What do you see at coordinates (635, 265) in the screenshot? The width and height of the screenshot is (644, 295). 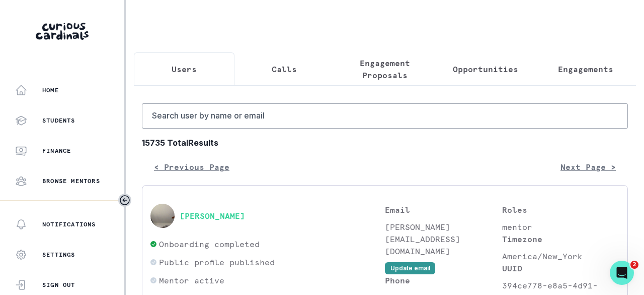 I see `span: 2` at bounding box center [635, 265].